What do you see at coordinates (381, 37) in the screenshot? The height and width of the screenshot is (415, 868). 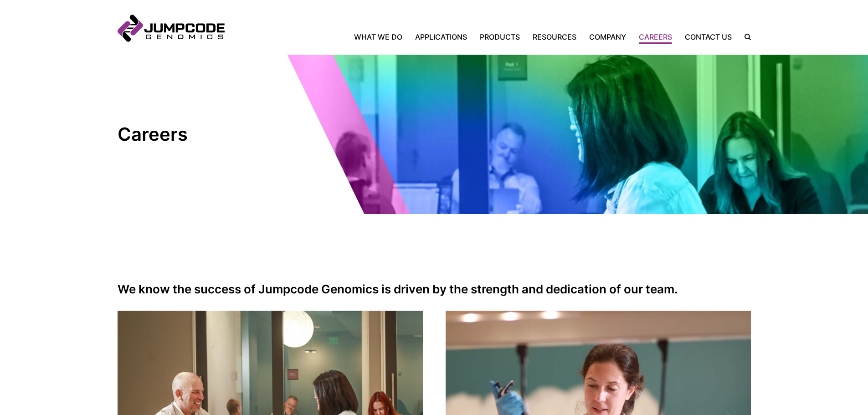 I see `a: What We Do` at bounding box center [381, 37].